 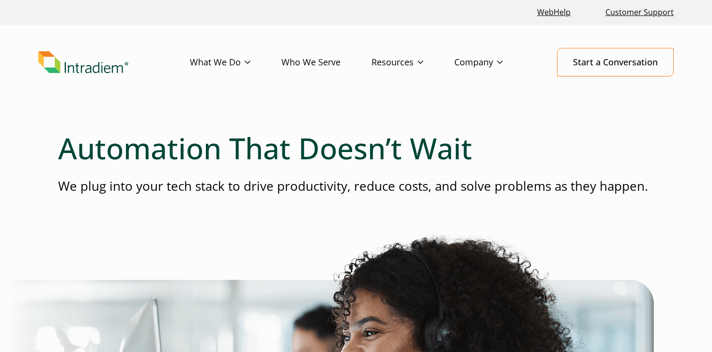 I want to click on a: Link to homepage of Intradiem, so click(x=114, y=63).